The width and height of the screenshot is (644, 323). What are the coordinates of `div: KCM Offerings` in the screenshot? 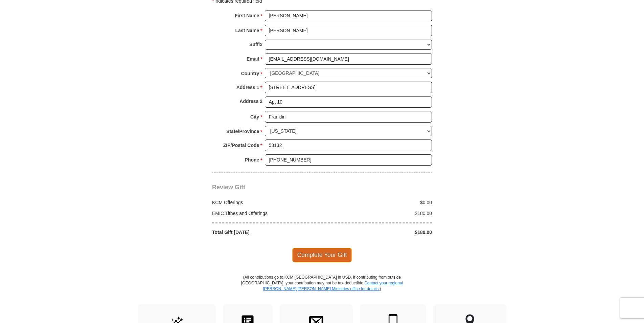 It's located at (266, 202).